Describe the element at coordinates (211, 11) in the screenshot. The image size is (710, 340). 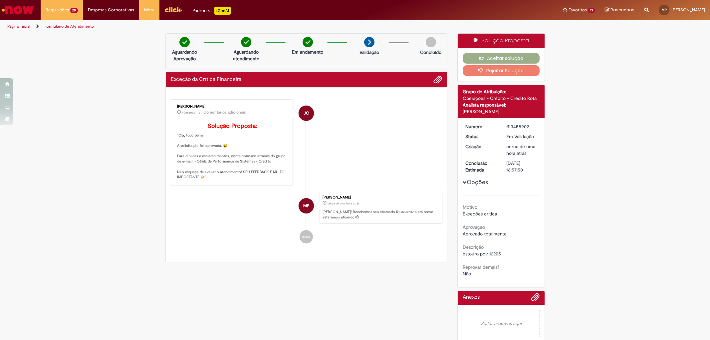
I see `div: Padroniza` at that location.